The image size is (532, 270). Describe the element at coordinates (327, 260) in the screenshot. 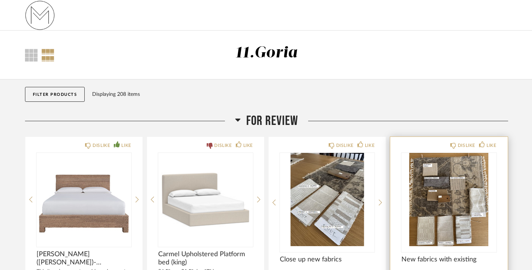

I see `span: Close up new fabrics` at that location.